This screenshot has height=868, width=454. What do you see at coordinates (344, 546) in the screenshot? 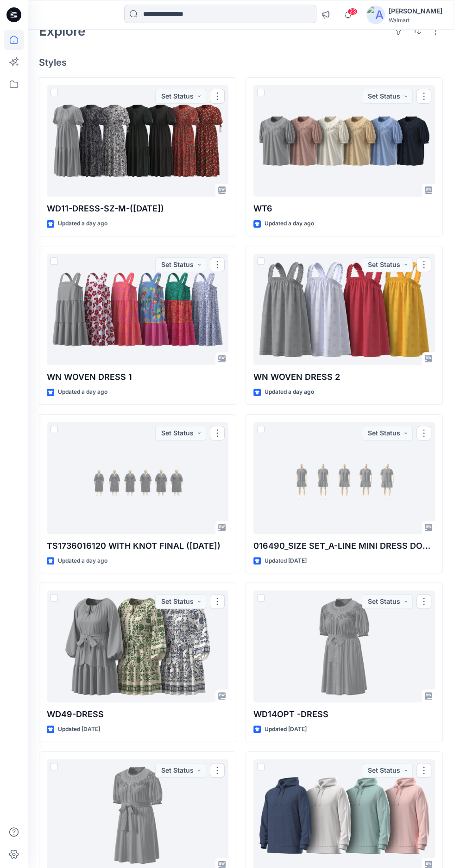
I see `p: 016490_SIZE SET_A-LINE MINI DRESS DOUBLE CLOTH` at bounding box center [344, 546].